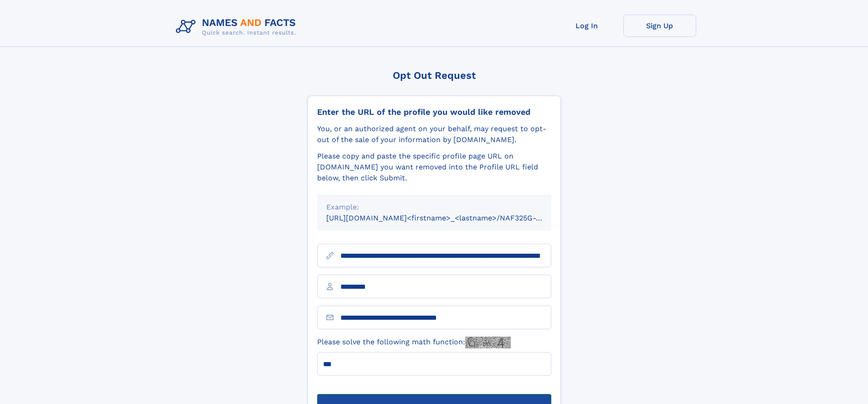  What do you see at coordinates (434, 134) in the screenshot?
I see `div: You, or an authorized agent on your behalf, may request to opt-out of the sale of your informatio...` at bounding box center [434, 134].